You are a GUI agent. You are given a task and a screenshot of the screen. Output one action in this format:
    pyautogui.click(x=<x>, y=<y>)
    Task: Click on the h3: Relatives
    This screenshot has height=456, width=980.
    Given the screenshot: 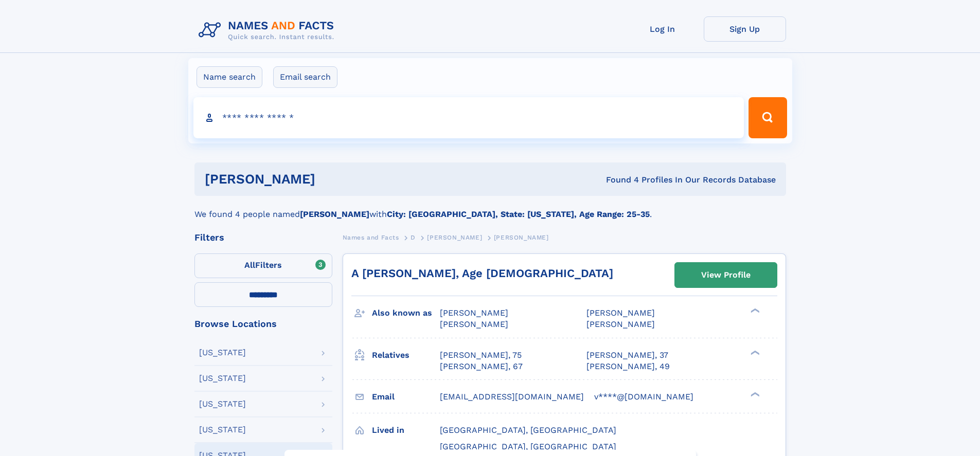 What is the action you would take?
    pyautogui.click(x=406, y=355)
    